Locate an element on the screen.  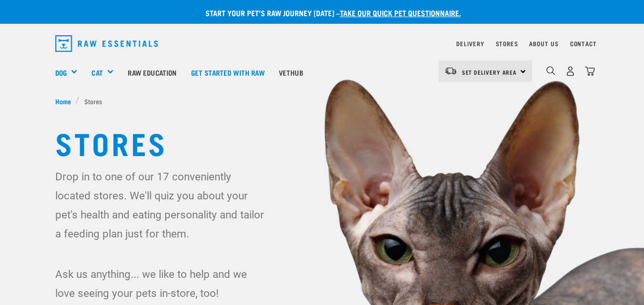
a: Home is located at coordinates (66, 101).